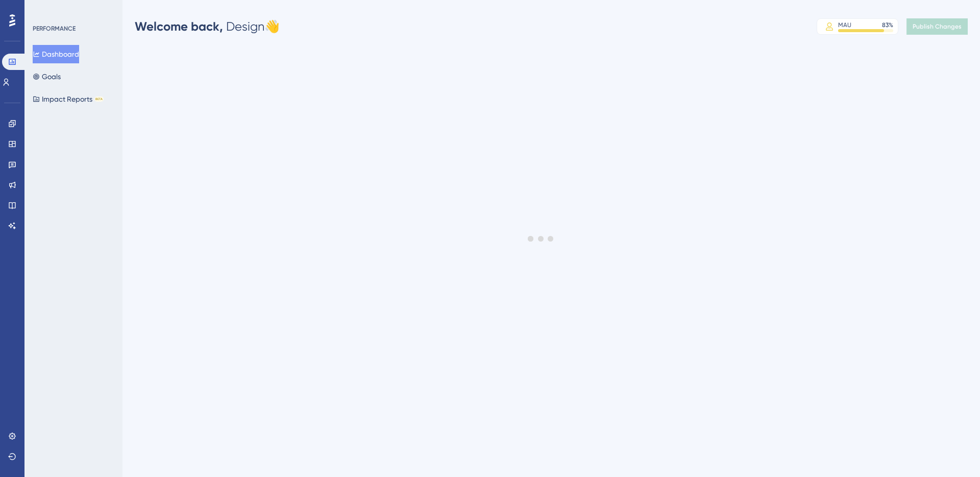 Image resolution: width=980 pixels, height=477 pixels. Describe the element at coordinates (179, 26) in the screenshot. I see `span: Welcome back,` at that location.